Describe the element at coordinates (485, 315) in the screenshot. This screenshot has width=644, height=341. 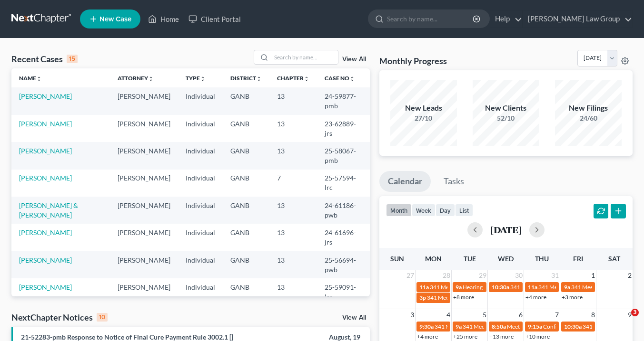
I see `span: 5` at that location.